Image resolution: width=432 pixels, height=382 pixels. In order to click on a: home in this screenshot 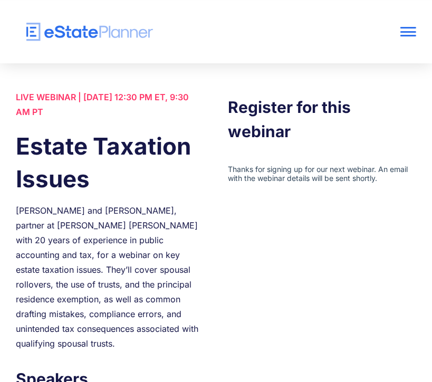, I will do `click(176, 32)`.